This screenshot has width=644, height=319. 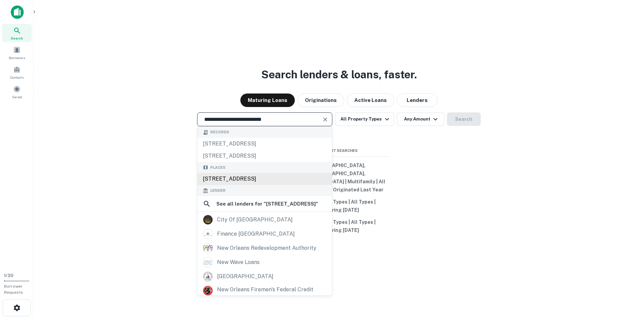 What do you see at coordinates (220, 132) in the screenshot?
I see `span: Records` at bounding box center [220, 132].